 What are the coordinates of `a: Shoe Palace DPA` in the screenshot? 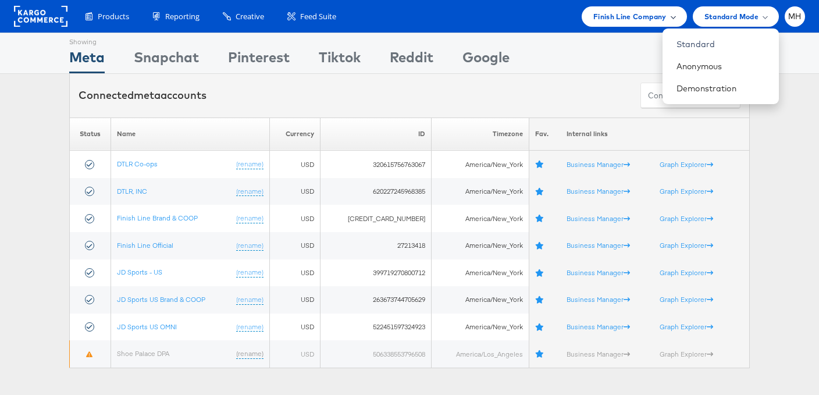 It's located at (143, 353).